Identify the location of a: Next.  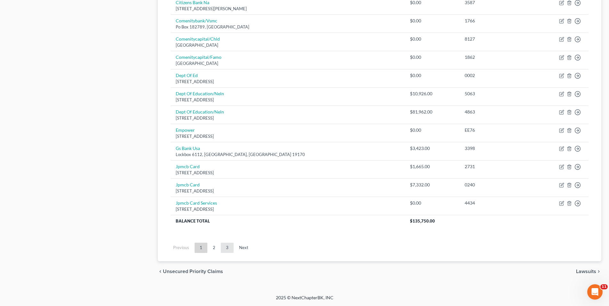
(244, 248).